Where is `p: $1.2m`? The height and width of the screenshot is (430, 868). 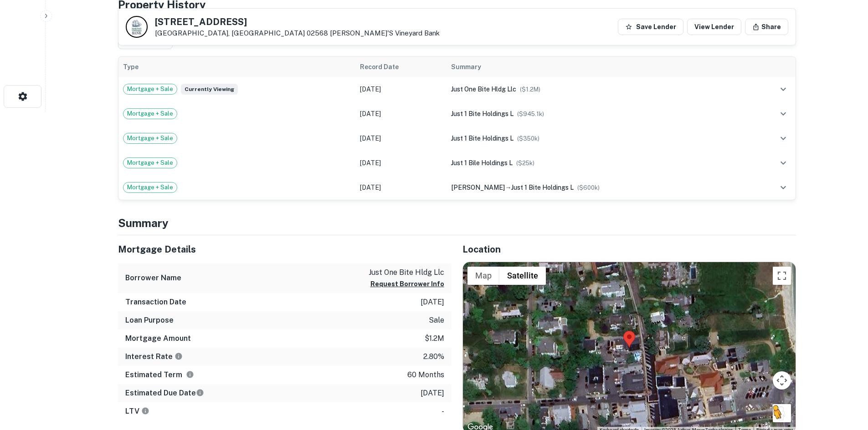 p: $1.2m is located at coordinates (434, 339).